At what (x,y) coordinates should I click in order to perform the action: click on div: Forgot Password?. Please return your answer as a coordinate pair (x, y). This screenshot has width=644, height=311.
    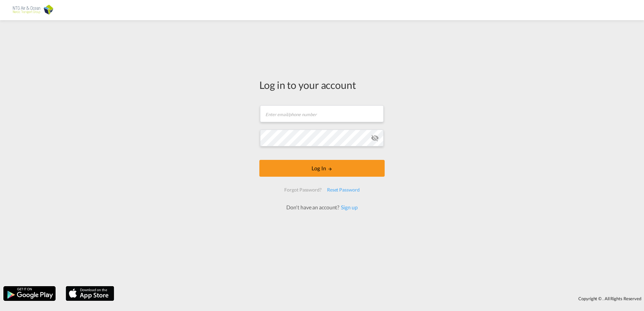
    Looking at the image, I should click on (303, 190).